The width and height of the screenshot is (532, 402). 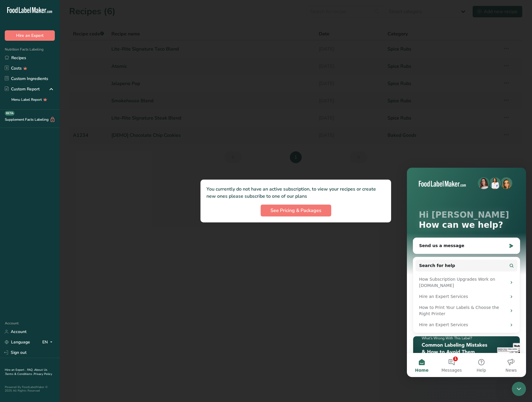 What do you see at coordinates (45, 203) in the screenshot?
I see `span: Messages` at bounding box center [45, 203].